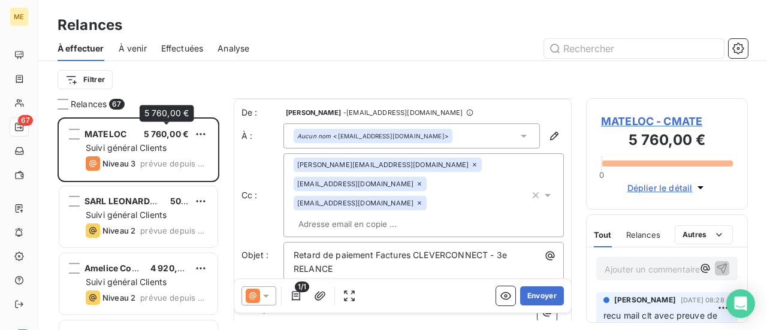  Describe the element at coordinates (667, 141) in the screenshot. I see `h3: 5 760,00 €` at that location.